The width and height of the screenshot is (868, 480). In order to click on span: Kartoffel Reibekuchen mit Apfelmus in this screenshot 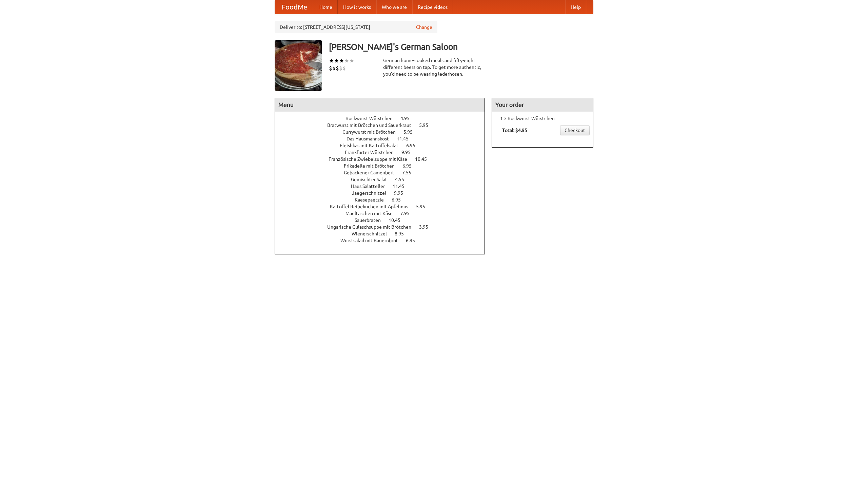, I will do `click(373, 207)`.